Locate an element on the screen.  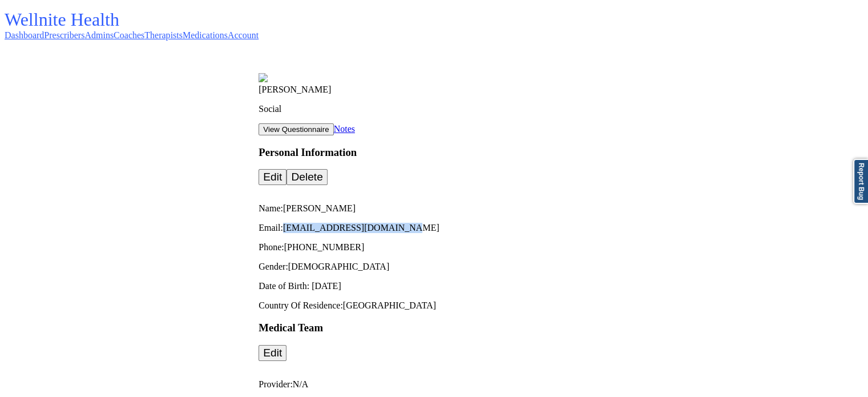
a: Account is located at coordinates (243, 35).